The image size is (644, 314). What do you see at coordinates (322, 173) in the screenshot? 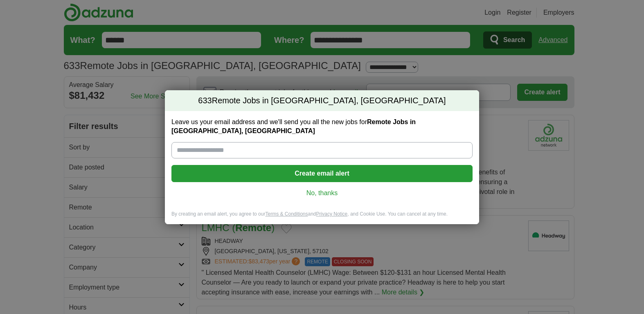
I see `button: Create email alert` at bounding box center [322, 173].